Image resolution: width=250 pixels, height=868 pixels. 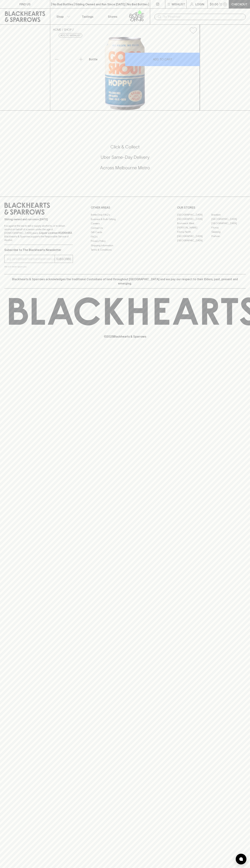 What do you see at coordinates (67, 30) in the screenshot?
I see `a: SHOP` at bounding box center [67, 30].